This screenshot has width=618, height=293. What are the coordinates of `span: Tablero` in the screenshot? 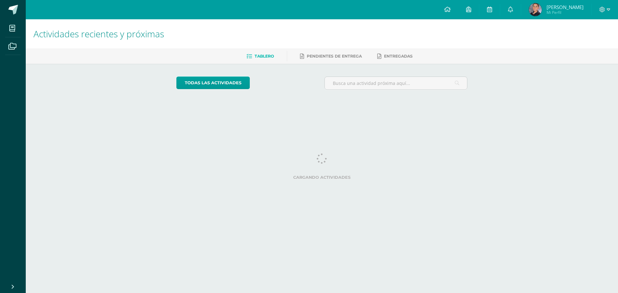 It's located at (264, 56).